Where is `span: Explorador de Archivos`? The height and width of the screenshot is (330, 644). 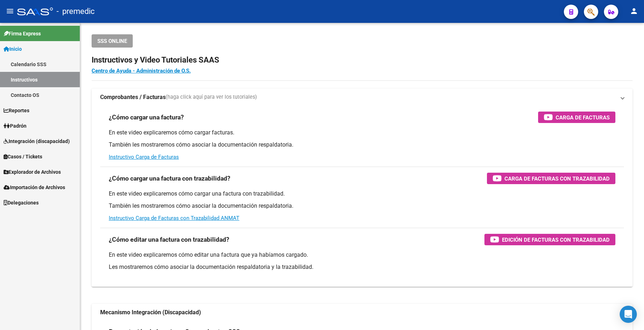 span: Explorador de Archivos is located at coordinates (32, 172).